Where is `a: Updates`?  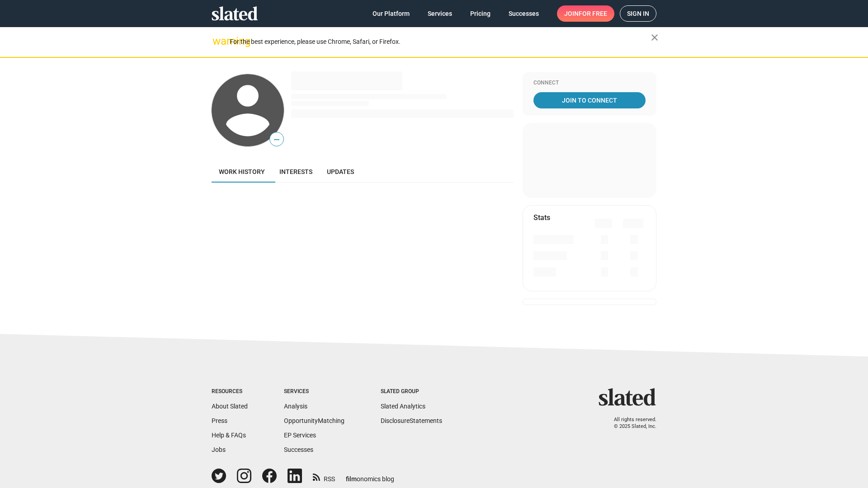
a: Updates is located at coordinates (340, 172).